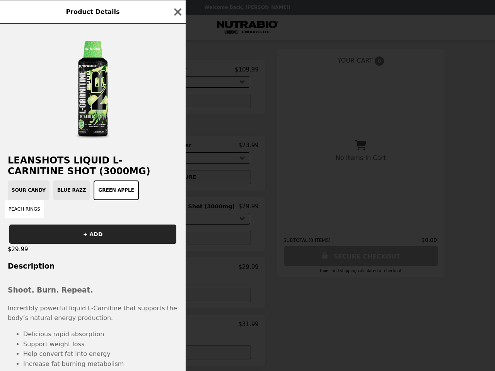 The width and height of the screenshot is (495, 371). I want to click on button: + ADD, so click(93, 234).